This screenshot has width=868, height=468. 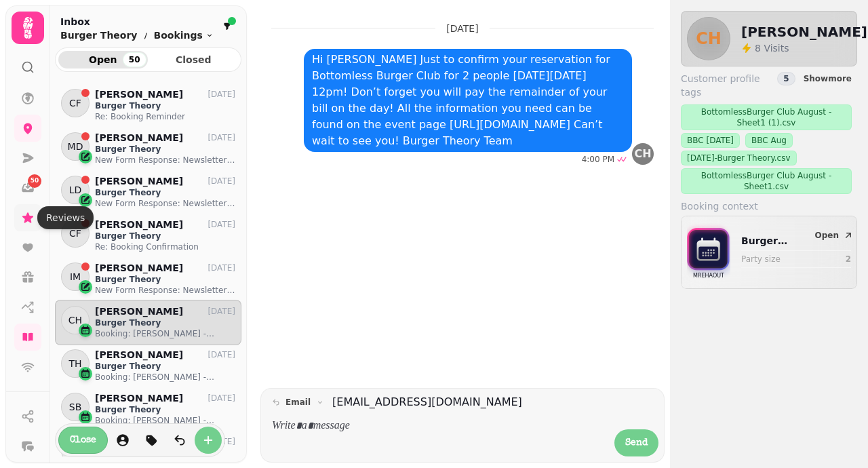 What do you see at coordinates (75, 147) in the screenshot?
I see `span: MD` at bounding box center [75, 147].